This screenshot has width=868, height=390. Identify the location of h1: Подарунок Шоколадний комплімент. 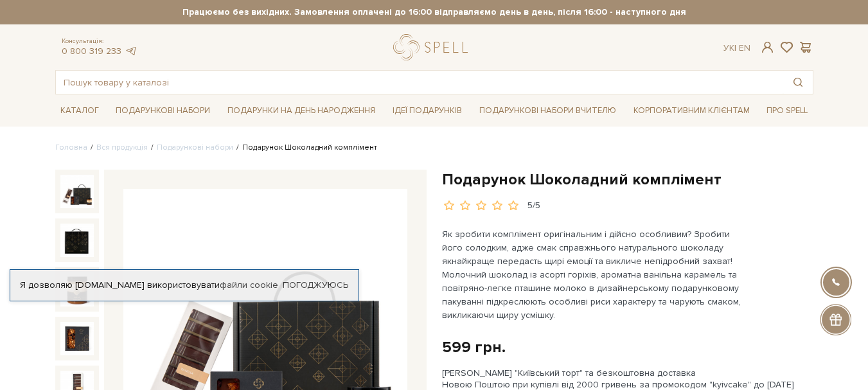
(628, 179).